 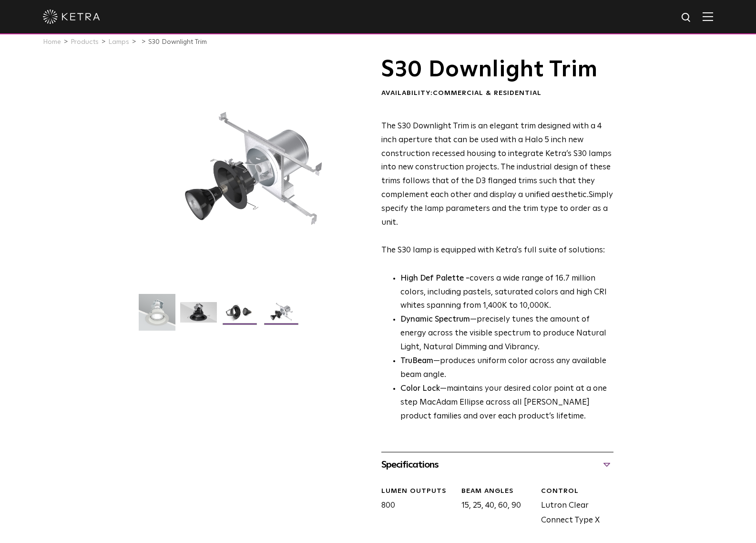 I want to click on div: LUMEN OUTPUTS, so click(x=417, y=491).